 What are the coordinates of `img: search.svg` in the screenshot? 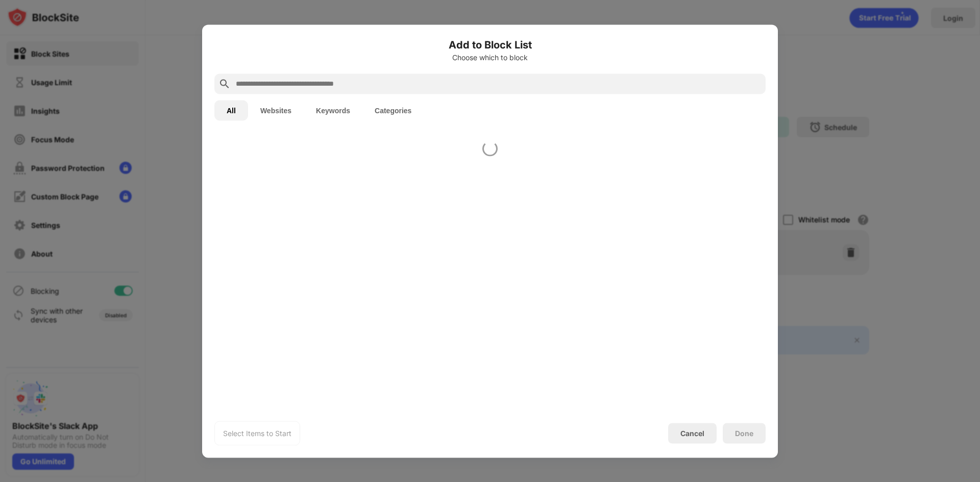 It's located at (224, 84).